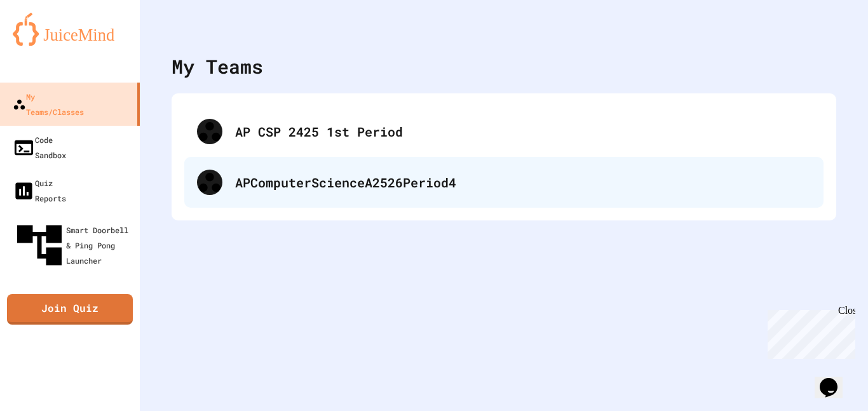 This screenshot has width=868, height=411. I want to click on div: Code Sandbox, so click(40, 147).